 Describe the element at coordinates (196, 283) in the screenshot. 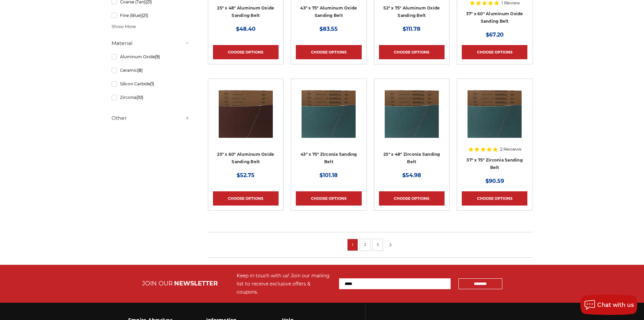

I see `span: NEWSLETTER` at that location.